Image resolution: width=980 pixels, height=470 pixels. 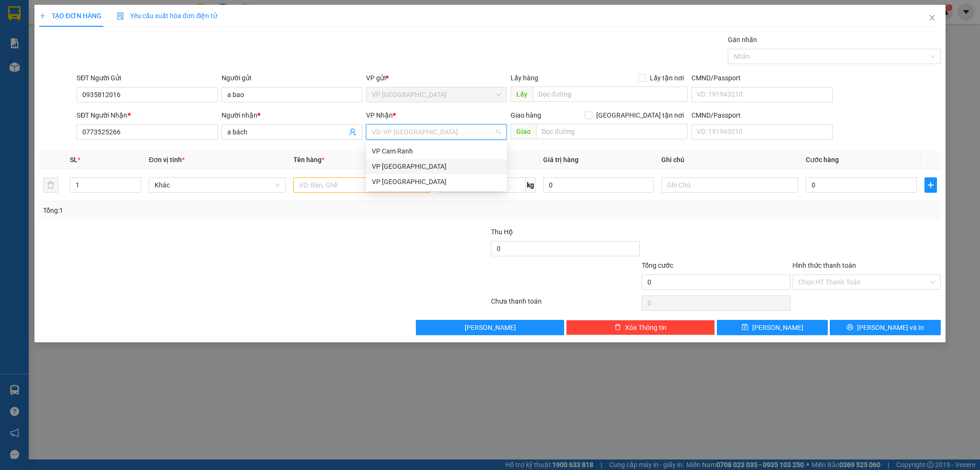 What do you see at coordinates (121, 17) in the screenshot?
I see `img: icon` at bounding box center [121, 17].